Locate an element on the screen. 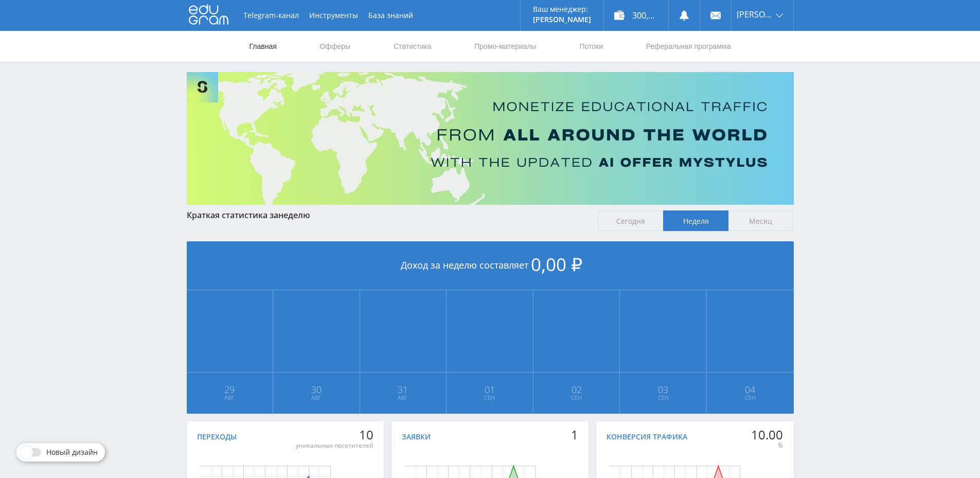 Image resolution: width=980 pixels, height=478 pixels. div: 10 is located at coordinates (334, 435).